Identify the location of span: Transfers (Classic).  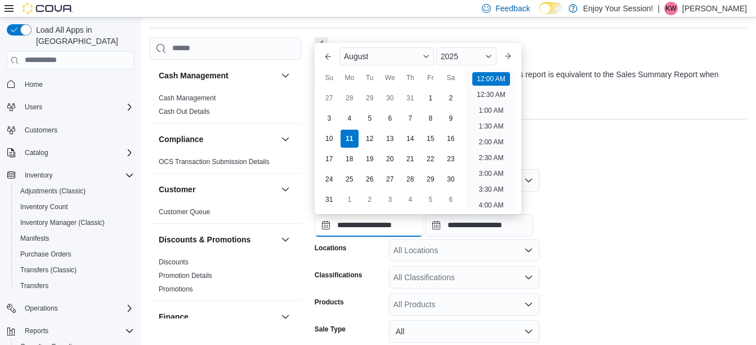
(75, 270).